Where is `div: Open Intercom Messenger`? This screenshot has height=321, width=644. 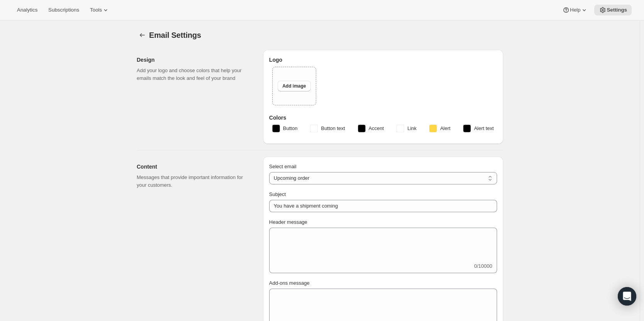
div: Open Intercom Messenger is located at coordinates (627, 296).